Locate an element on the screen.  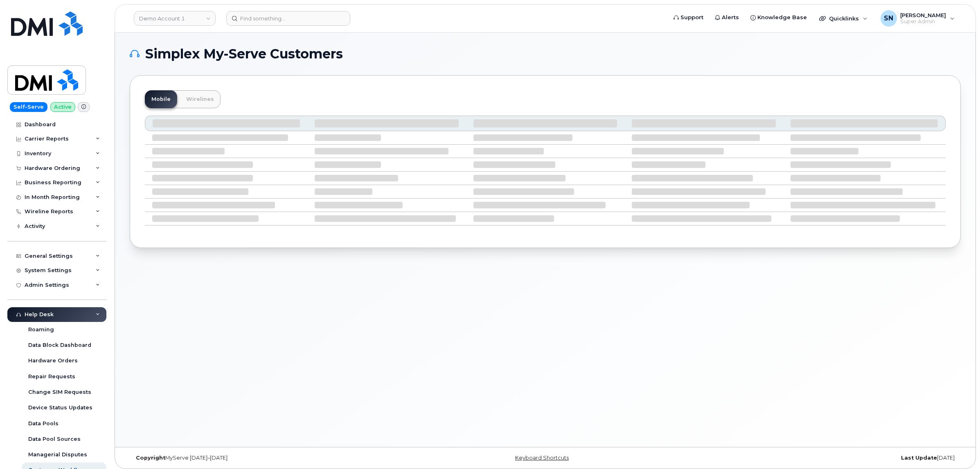
span: Simplex My-Serve Customers is located at coordinates (244, 54).